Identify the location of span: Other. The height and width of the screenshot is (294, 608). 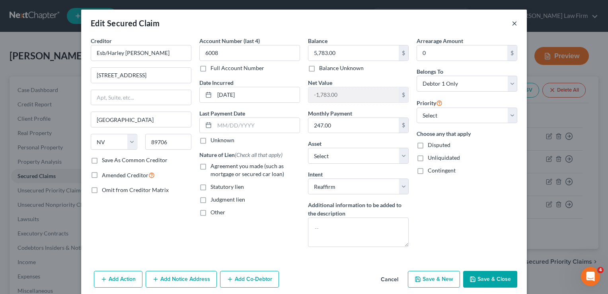
(218, 212).